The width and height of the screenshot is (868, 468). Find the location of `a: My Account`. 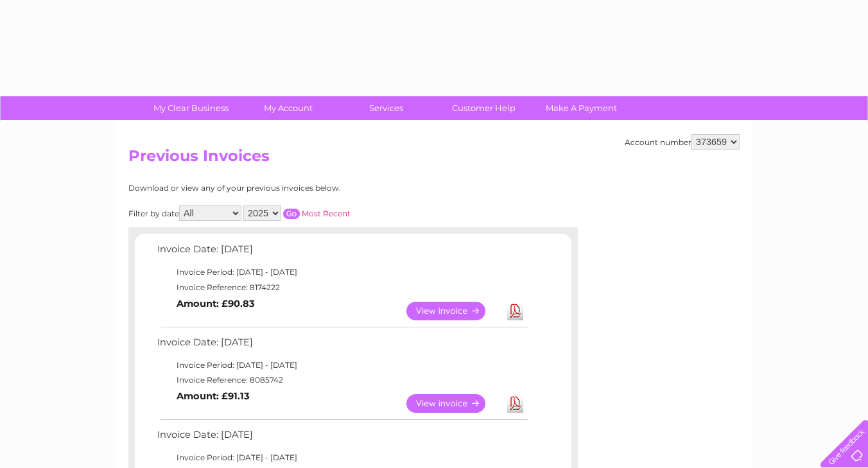

a: My Account is located at coordinates (289, 108).